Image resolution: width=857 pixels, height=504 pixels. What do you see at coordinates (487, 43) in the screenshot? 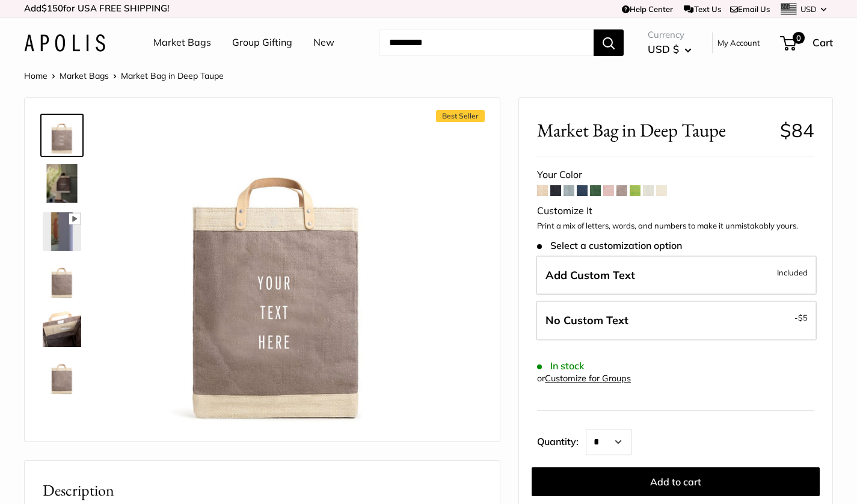
I see `input: Search...` at bounding box center [487, 43].